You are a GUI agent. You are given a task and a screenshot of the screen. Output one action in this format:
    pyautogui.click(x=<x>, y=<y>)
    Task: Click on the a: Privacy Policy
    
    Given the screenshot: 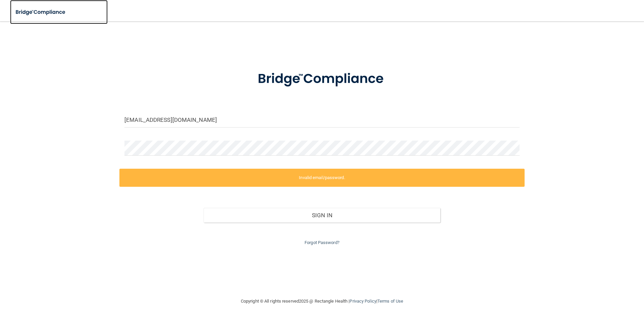 What is the action you would take?
    pyautogui.click(x=362, y=301)
    